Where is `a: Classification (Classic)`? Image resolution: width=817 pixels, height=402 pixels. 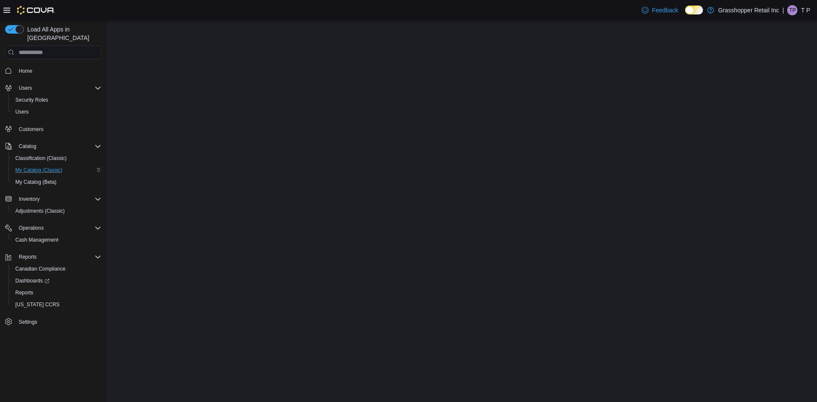 a: Classification (Classic) is located at coordinates (41, 158).